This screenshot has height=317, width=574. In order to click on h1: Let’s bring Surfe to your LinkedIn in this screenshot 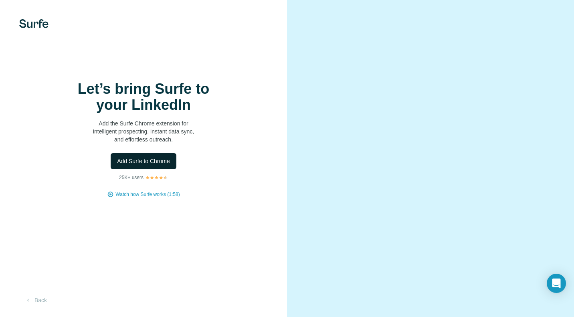, I will do `click(143, 97)`.